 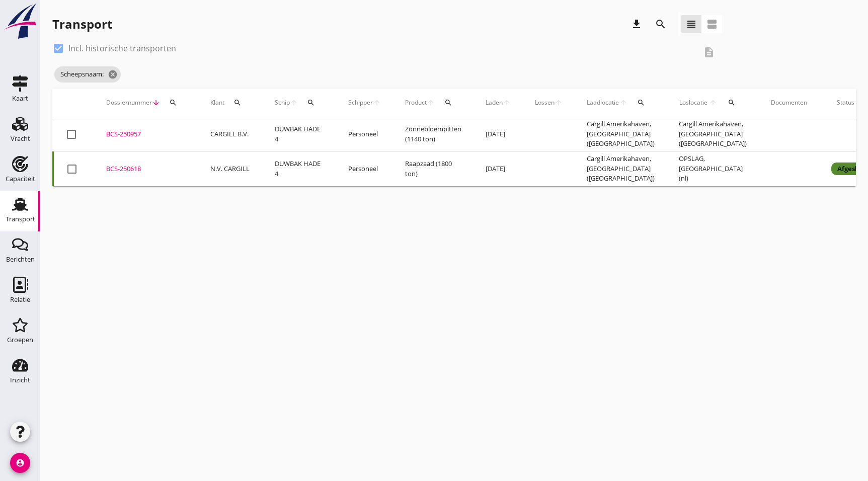 What do you see at coordinates (20, 259) in the screenshot?
I see `div: Berichten` at bounding box center [20, 259].